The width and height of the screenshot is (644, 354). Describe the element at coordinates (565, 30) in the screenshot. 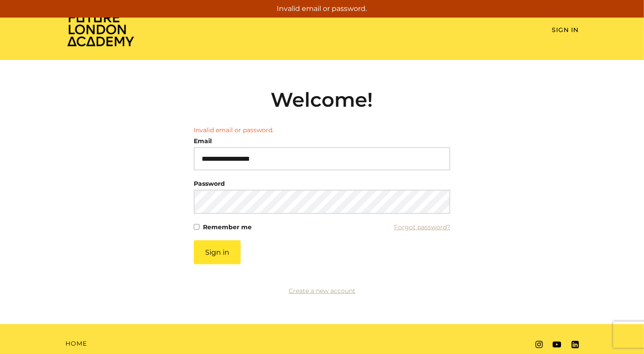

I see `a: Sign In` at that location.